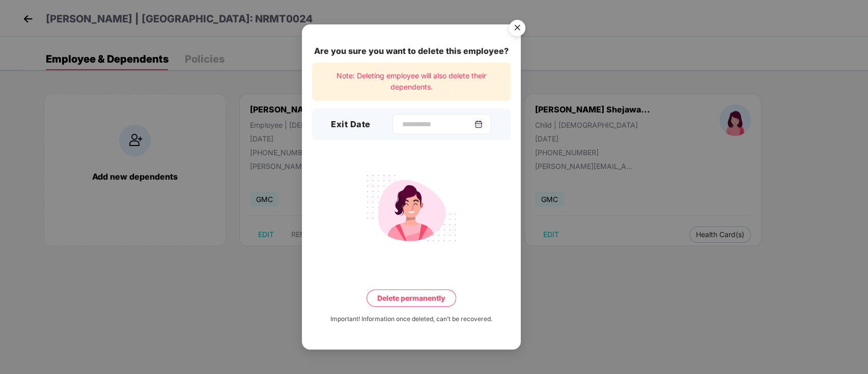 The height and width of the screenshot is (374, 868). Describe the element at coordinates (517, 29) in the screenshot. I see `button: Close` at that location.